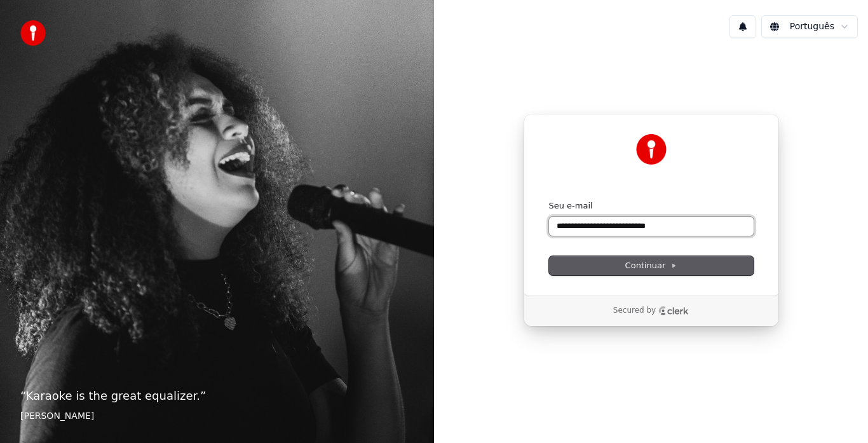 The width and height of the screenshot is (868, 443). What do you see at coordinates (673, 311) in the screenshot?
I see `a: Clerk logo` at bounding box center [673, 311].